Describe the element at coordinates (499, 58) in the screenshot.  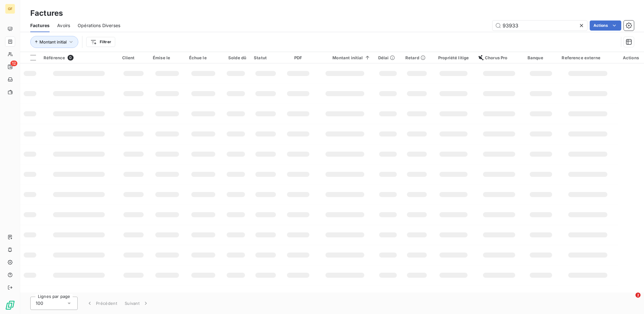
I see `div: Chorus Pro` at that location.